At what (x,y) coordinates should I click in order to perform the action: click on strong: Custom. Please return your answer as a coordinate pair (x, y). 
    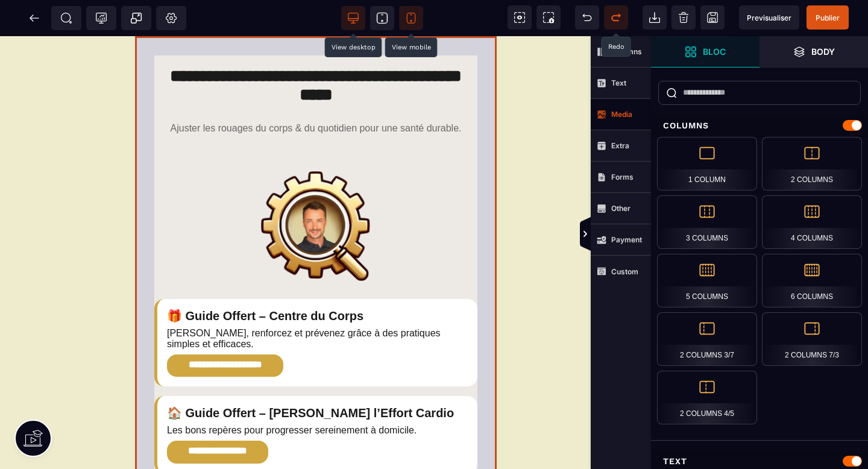
    Looking at the image, I should click on (625, 271).